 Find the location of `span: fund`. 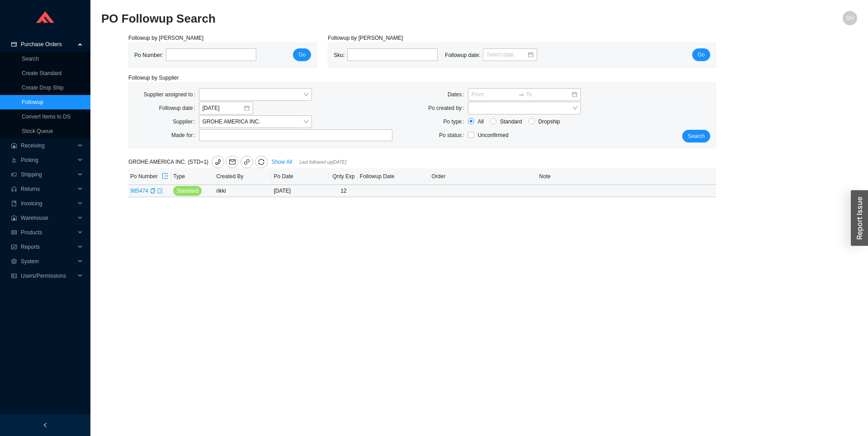

span: fund is located at coordinates (14, 247).